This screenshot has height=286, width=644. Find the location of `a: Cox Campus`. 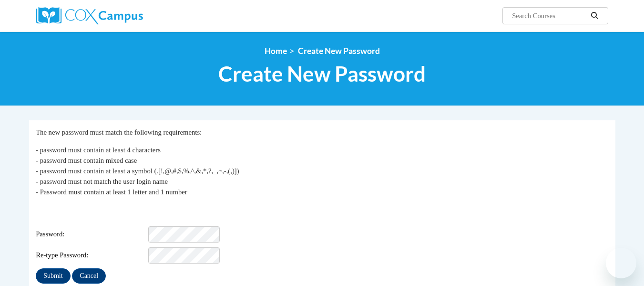

a: Cox Campus is located at coordinates (127, 16).